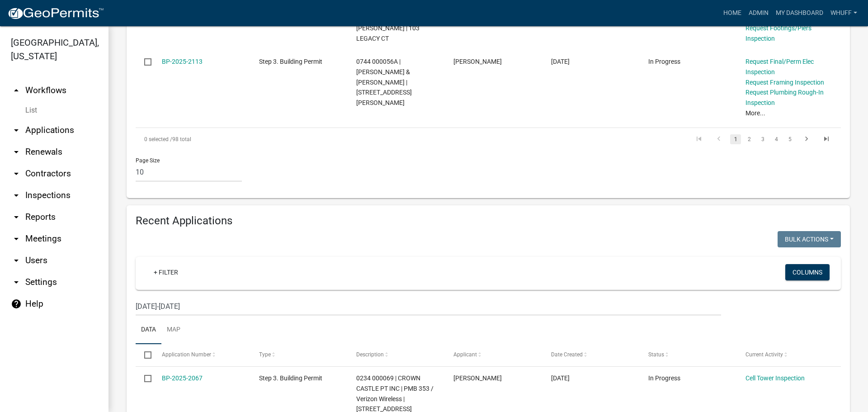  I want to click on span: Dewayne Ivey, so click(478, 62).